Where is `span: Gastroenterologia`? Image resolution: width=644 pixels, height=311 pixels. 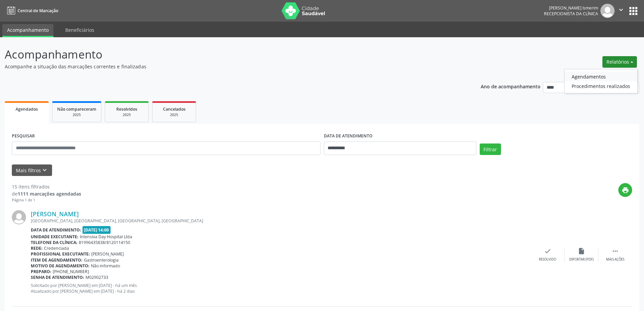
span: Gastroenterologia is located at coordinates (101, 260).